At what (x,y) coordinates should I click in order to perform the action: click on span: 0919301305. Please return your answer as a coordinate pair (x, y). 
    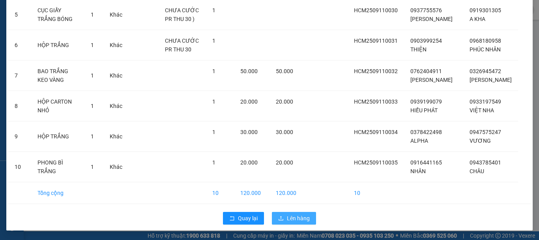
    Looking at the image, I should click on (486, 10).